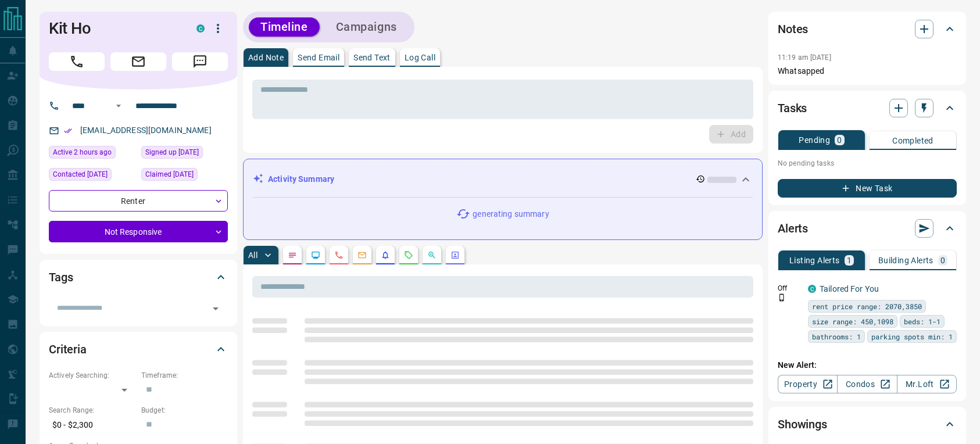 The width and height of the screenshot is (980, 444). Describe the element at coordinates (319, 58) in the screenshot. I see `p: Send Email` at that location.